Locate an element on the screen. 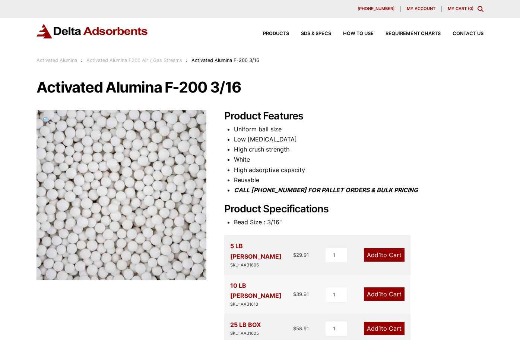 This screenshot has height=340, width=520. a: Activated Alumina F-200 3/16 is located at coordinates (122, 194).